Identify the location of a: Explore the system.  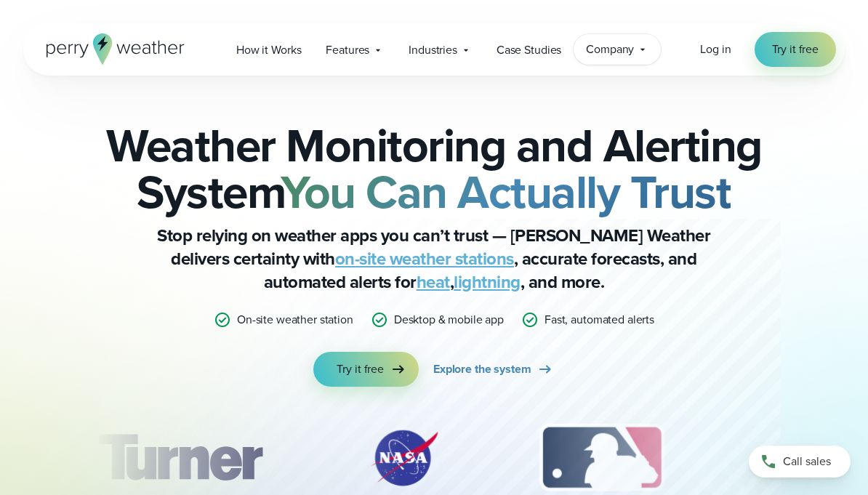
(493, 369).